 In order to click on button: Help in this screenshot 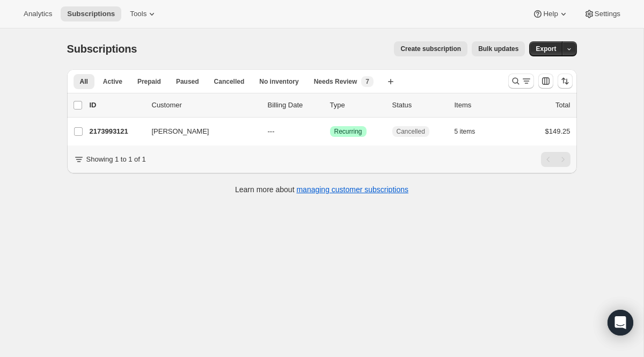, I will do `click(550, 14)`.